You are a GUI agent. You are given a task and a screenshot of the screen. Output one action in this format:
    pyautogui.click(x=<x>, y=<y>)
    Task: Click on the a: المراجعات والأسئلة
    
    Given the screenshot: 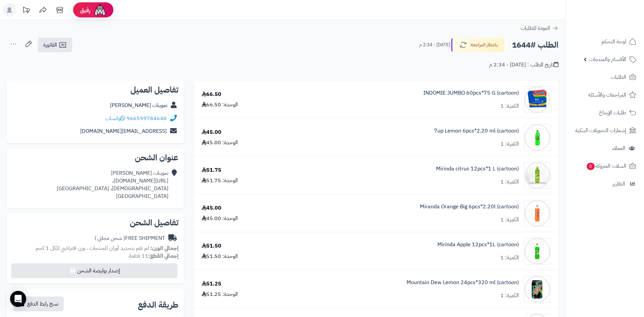 What is the action you would take?
    pyautogui.click(x=604, y=95)
    